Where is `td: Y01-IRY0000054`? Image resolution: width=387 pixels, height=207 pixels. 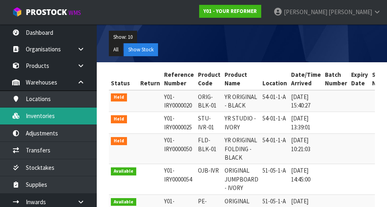 td: Y01-IRY0000054 is located at coordinates (179, 179).